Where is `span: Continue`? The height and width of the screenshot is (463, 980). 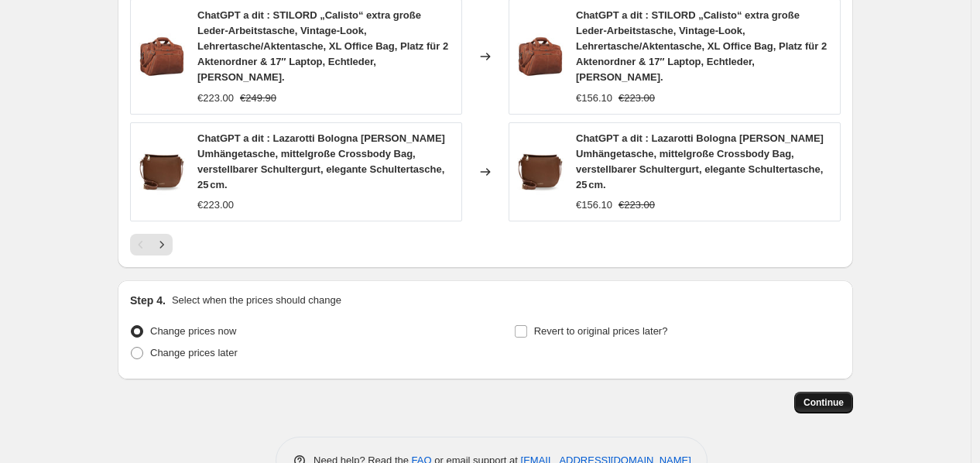 span: Continue is located at coordinates (824, 403).